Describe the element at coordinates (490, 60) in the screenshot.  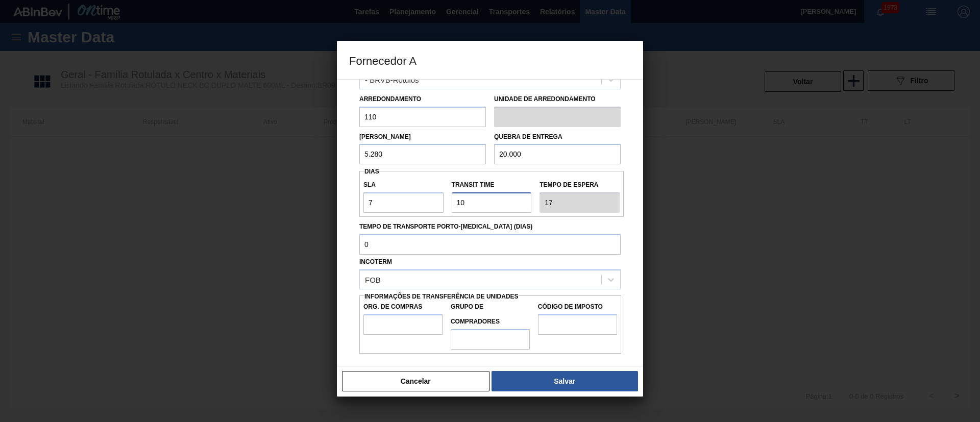
I see `h3: Fornecedor A` at that location.